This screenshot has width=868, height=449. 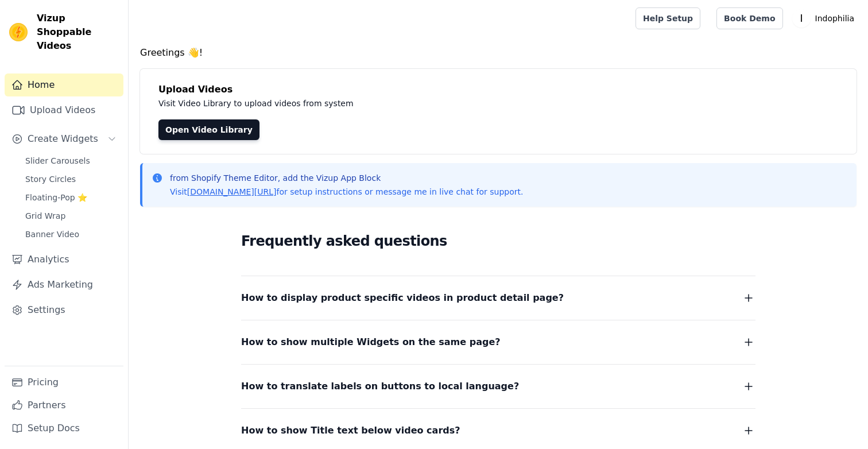 I want to click on img: Vizup, so click(x=19, y=32).